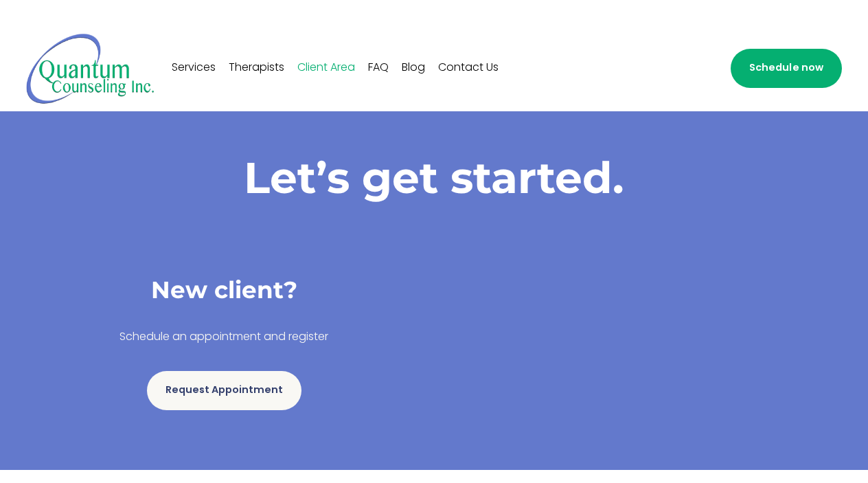 The width and height of the screenshot is (868, 483). What do you see at coordinates (224, 338) in the screenshot?
I see `p: Schedule an appointment and register` at bounding box center [224, 338].